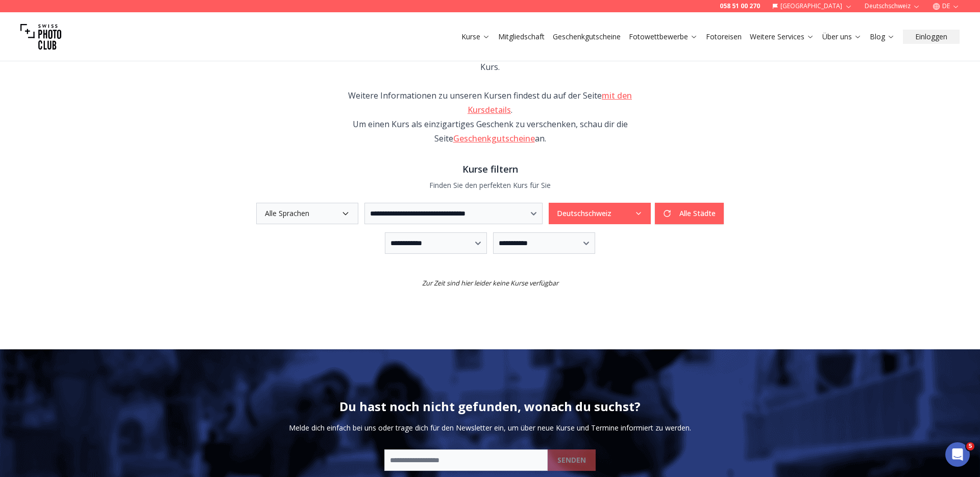 The height and width of the screenshot is (477, 980). Describe the element at coordinates (307, 214) in the screenshot. I see `button: Alle Sprachen` at that location.